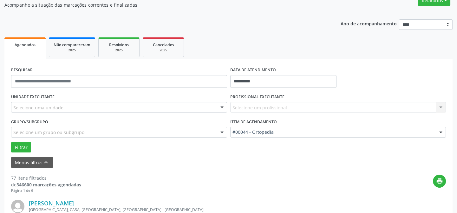 The width and height of the screenshot is (457, 213). What do you see at coordinates (119, 45) in the screenshot?
I see `span: Resolvidos` at bounding box center [119, 45].